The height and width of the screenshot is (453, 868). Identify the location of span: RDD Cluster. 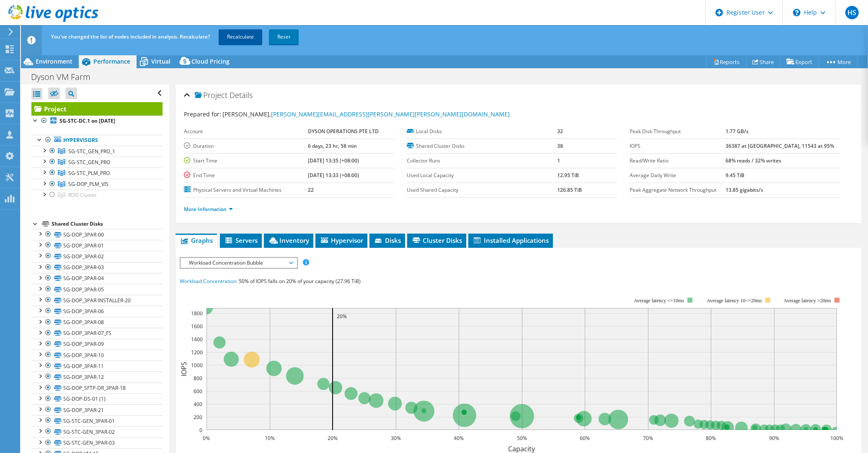
(82, 195).